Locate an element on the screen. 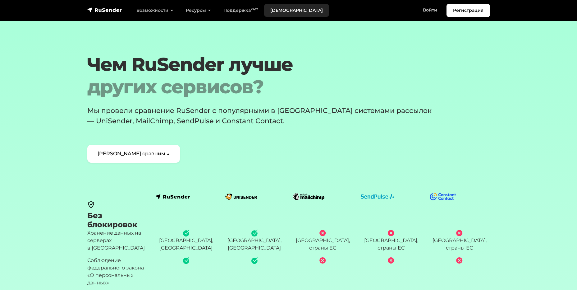  a: Регистрация is located at coordinates (468, 10).